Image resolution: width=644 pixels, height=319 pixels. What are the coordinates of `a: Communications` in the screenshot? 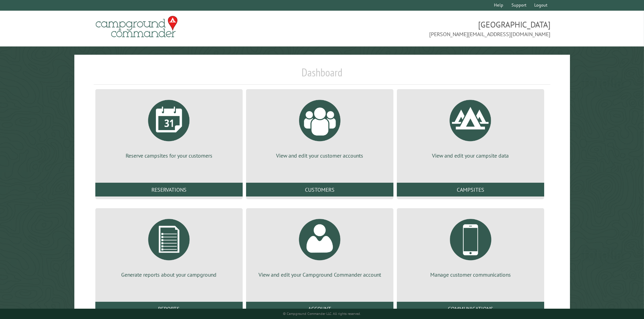 It's located at (471, 309).